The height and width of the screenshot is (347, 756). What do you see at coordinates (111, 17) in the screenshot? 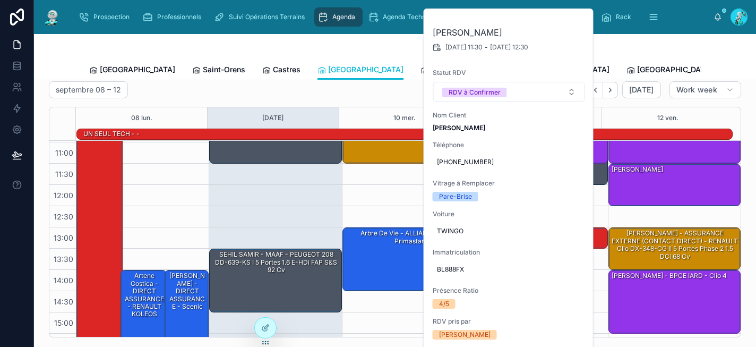
I see `span: Prospection` at bounding box center [111, 17].